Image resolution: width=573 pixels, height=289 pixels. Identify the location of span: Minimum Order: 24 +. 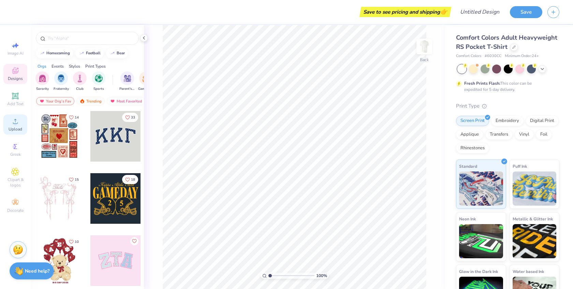
(522, 56).